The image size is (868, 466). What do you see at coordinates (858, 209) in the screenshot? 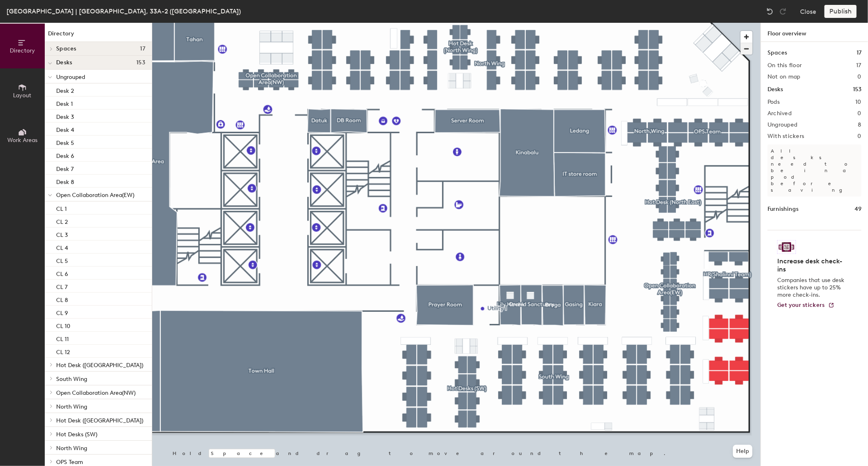
I see `h1: 49` at bounding box center [858, 209].